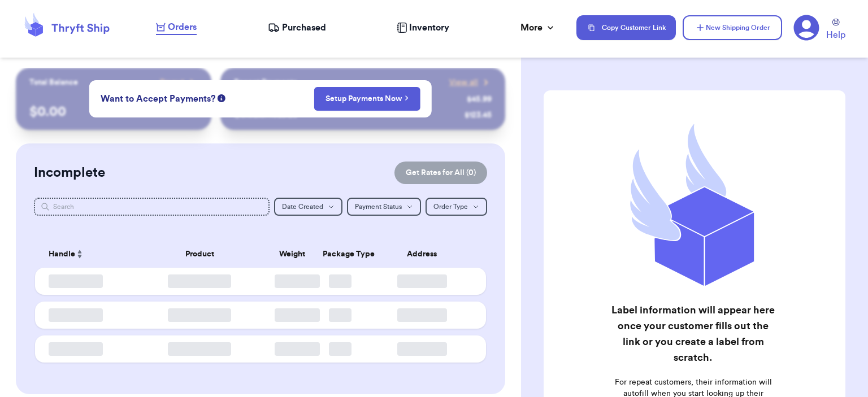  What do you see at coordinates (70, 173) in the screenshot?
I see `h2: Incomplete` at bounding box center [70, 173].